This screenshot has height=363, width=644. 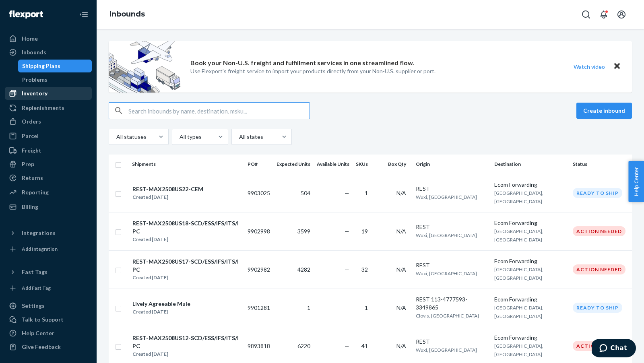 I want to click on div: REST 113-4777593-3349865, so click(x=451, y=304).